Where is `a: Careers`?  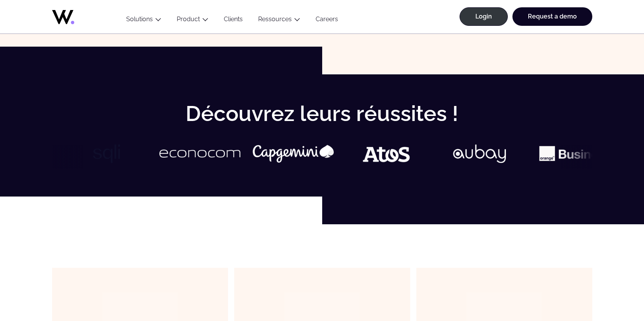
a: Careers is located at coordinates (327, 20).